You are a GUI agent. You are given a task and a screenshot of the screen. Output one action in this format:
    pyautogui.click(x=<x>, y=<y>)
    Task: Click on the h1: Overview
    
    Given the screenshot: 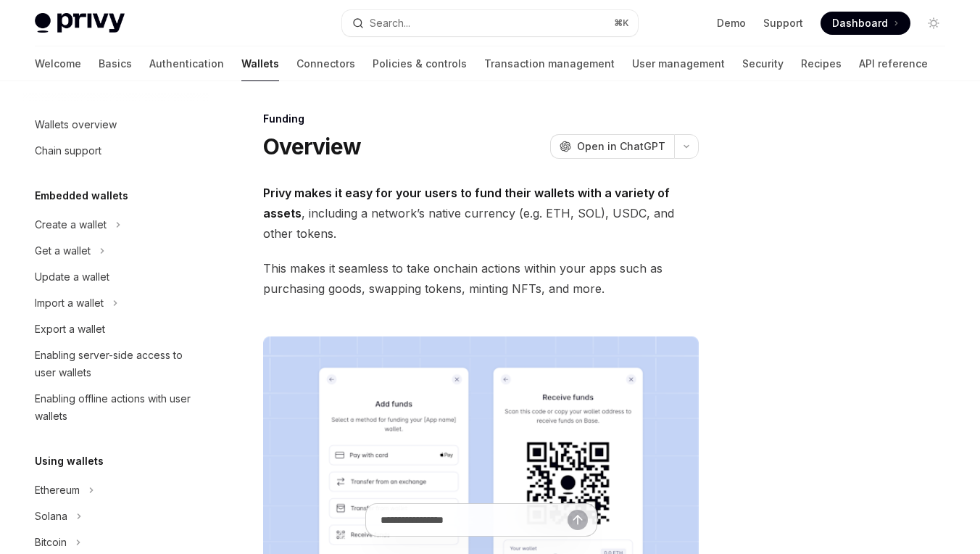 What is the action you would take?
    pyautogui.click(x=312, y=147)
    